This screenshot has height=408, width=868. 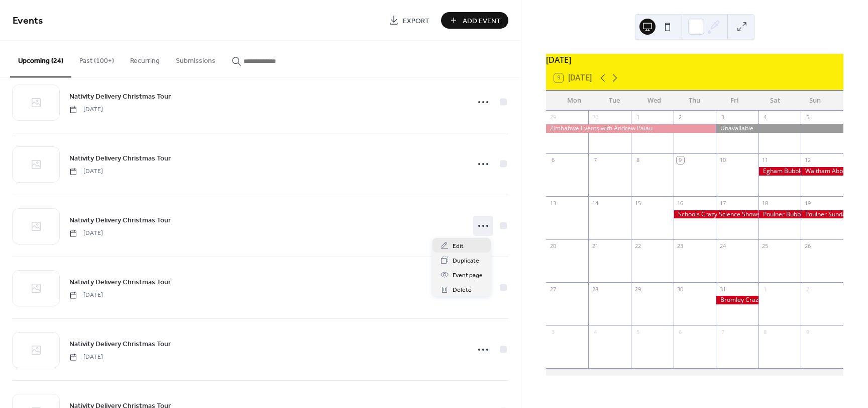 I want to click on span: Delete, so click(x=462, y=289).